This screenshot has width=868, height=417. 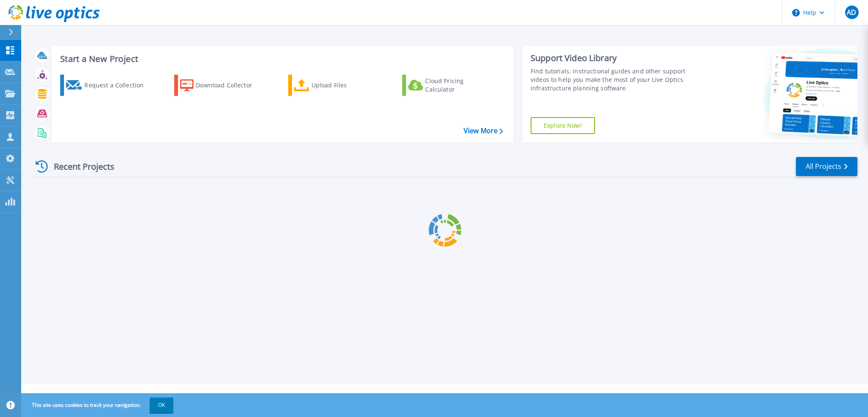 I want to click on div: Request a Collection, so click(x=118, y=85).